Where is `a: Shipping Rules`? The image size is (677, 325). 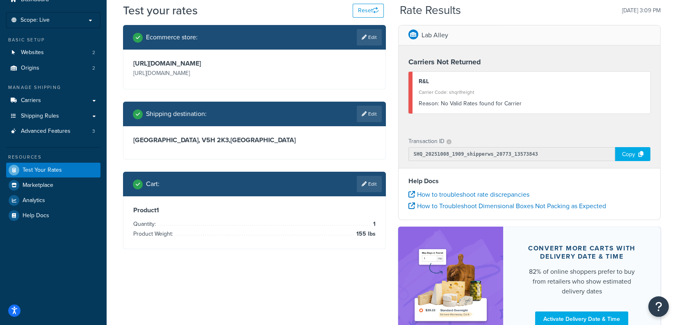 a: Shipping Rules is located at coordinates (53, 116).